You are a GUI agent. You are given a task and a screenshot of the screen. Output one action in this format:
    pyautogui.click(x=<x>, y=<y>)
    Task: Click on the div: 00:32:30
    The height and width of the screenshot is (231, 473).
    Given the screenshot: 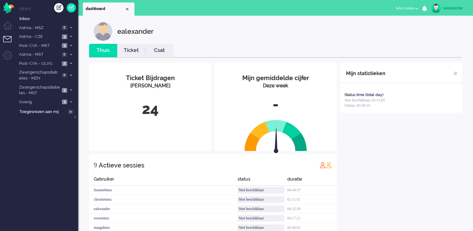 What is the action you would take?
    pyautogui.click(x=312, y=209)
    